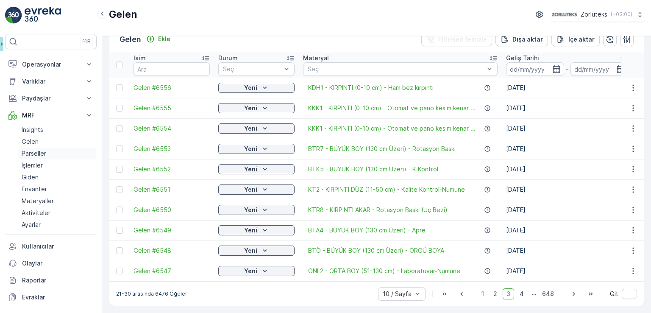 This screenshot has width=651, height=313. Describe the element at coordinates (172, 149) in the screenshot. I see `a: Gelen #6553` at that location.